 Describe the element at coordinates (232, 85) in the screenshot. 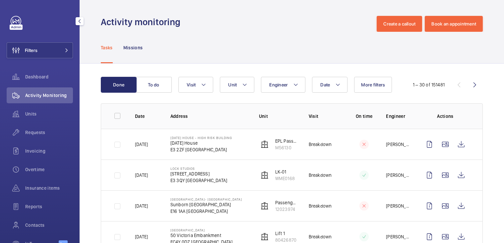

I see `span: Unit` at that location.